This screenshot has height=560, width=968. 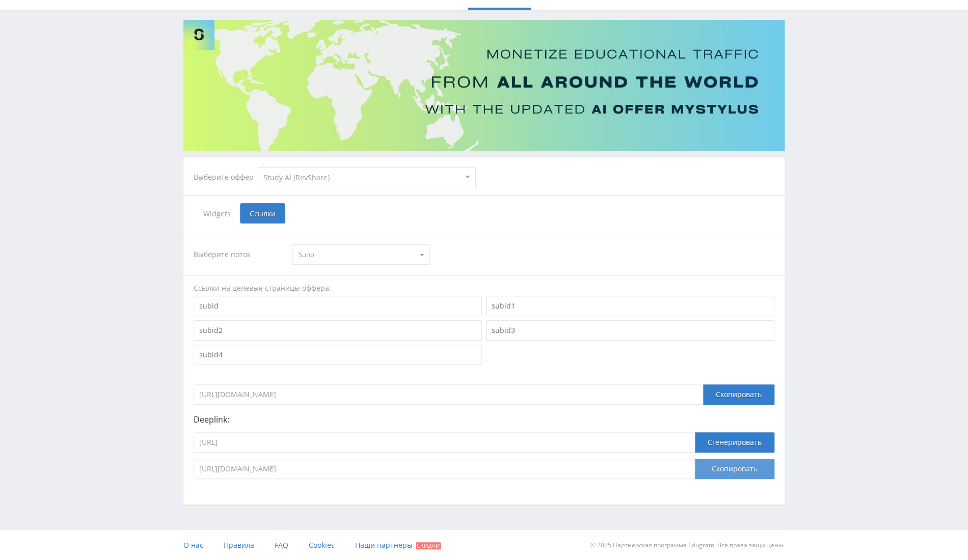 I want to click on img: Banner, so click(x=484, y=85).